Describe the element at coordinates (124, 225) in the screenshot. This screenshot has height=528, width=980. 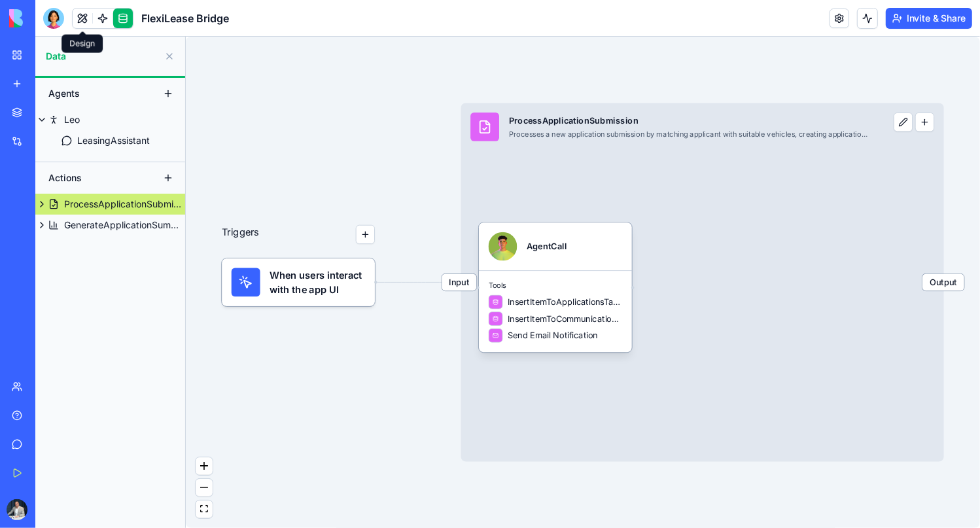
I see `div: GenerateApplicationSummary` at that location.